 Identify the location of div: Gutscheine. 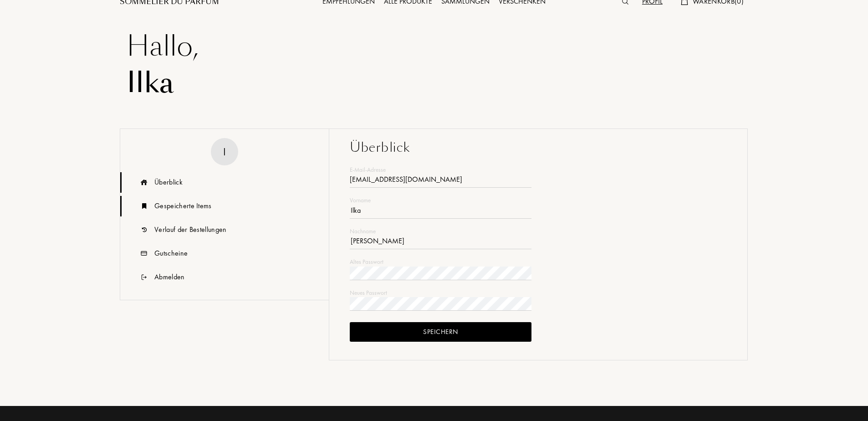
(170, 253).